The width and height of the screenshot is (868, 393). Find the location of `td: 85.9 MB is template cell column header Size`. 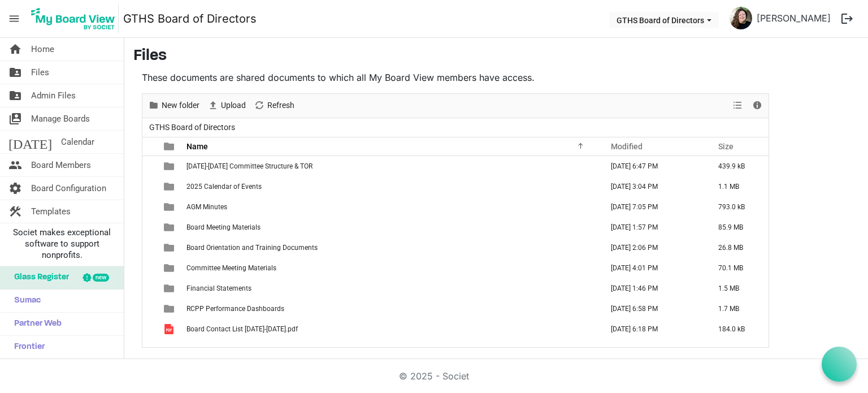

td: 85.9 MB is template cell column header Size is located at coordinates (738, 227).